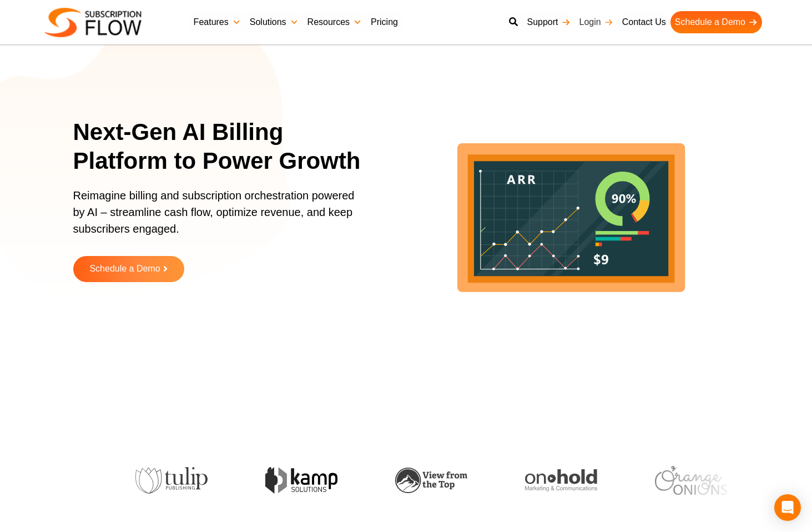 The image size is (812, 532). Describe the element at coordinates (425, 480) in the screenshot. I see `img: view-from-the-top` at that location.